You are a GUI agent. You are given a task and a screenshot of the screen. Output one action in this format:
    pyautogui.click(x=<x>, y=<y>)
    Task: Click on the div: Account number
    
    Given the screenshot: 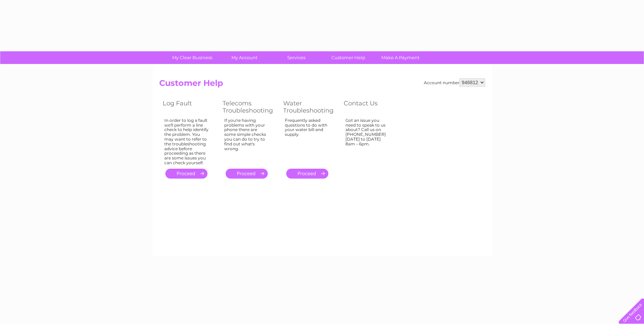 What is the action you would take?
    pyautogui.click(x=454, y=83)
    